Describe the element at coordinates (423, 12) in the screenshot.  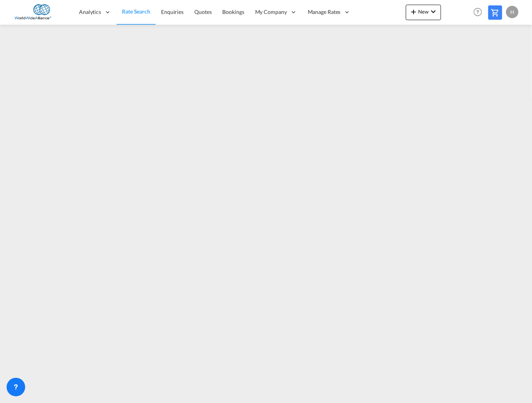
I see `span: New` at that location.